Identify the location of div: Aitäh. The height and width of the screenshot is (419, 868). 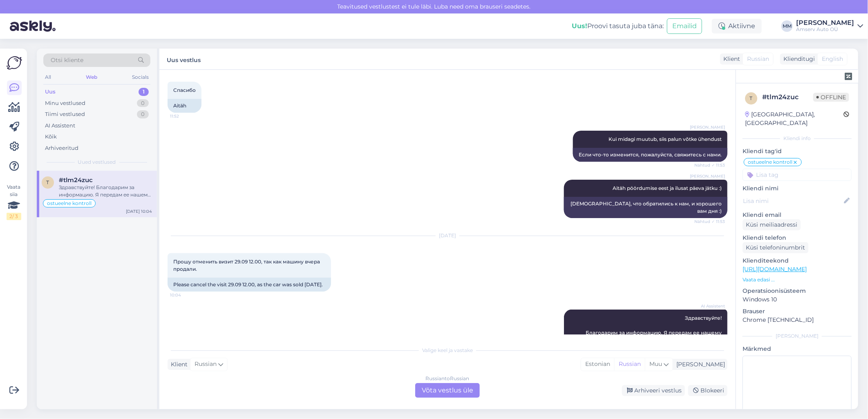
(184, 106).